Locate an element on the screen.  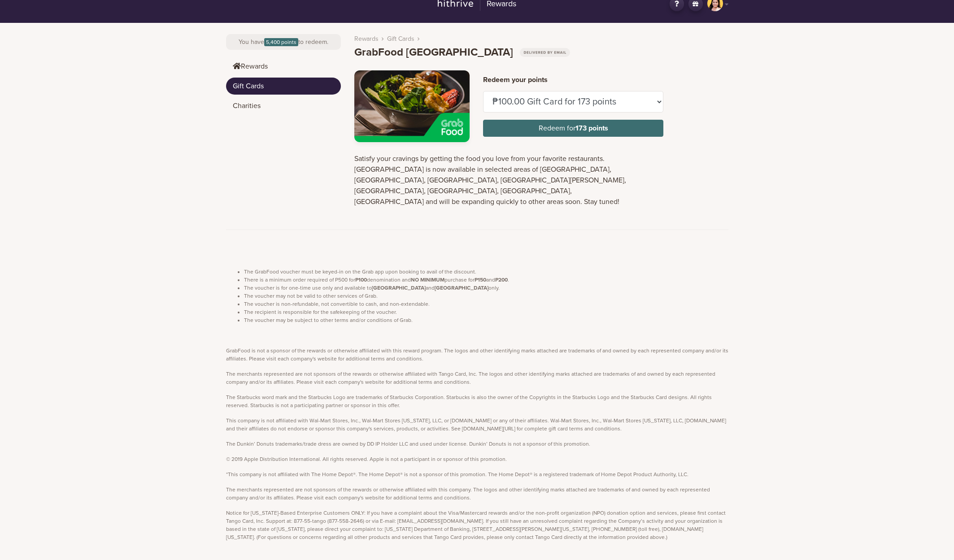
p: The merchants represented are not sponsors of the rewards or otherwise affiliated with this compa... is located at coordinates (477, 494).